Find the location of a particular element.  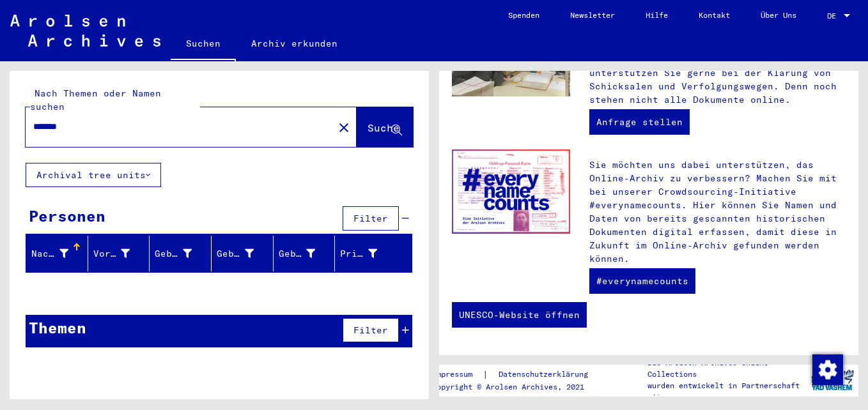

a: Anfrage stellen is located at coordinates (639, 122).